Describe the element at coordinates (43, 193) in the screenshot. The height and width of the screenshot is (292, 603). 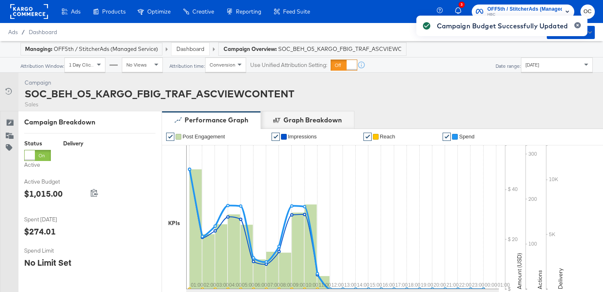
I see `div: $1,015.00` at that location.